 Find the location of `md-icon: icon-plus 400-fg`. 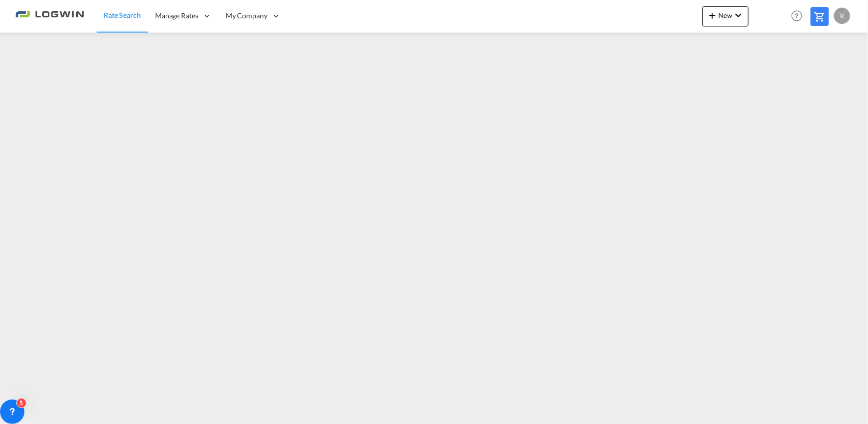

md-icon: icon-plus 400-fg is located at coordinates (712, 15).